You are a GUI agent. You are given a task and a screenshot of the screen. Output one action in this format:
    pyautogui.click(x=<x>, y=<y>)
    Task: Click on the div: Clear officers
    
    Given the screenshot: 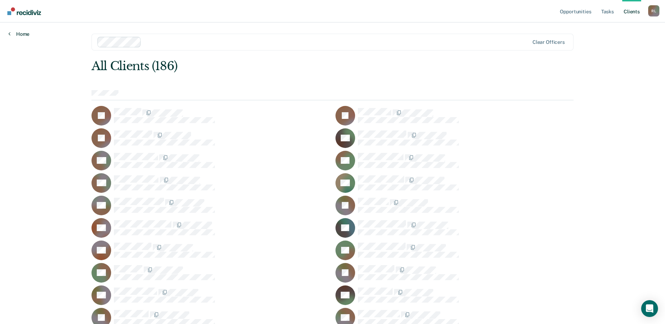 What is the action you would take?
    pyautogui.click(x=548, y=42)
    